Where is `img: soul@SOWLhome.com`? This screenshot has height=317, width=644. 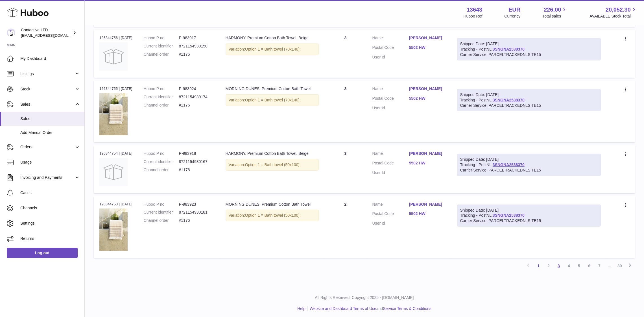
img: soul@SOWLhome.com is located at coordinates (11, 33).